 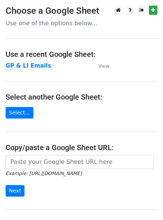 I want to click on h3: Choose a Google Sheet, so click(x=81, y=11).